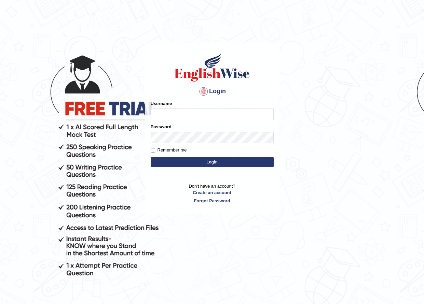  Describe the element at coordinates (153, 150) in the screenshot. I see `input: Remember me` at that location.